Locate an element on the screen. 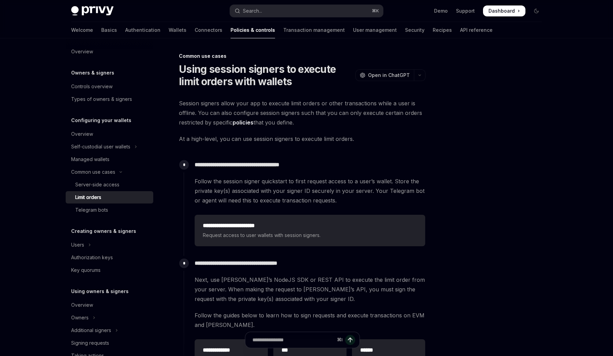 This screenshot has width=613, height=356. a: User management is located at coordinates (375, 30).